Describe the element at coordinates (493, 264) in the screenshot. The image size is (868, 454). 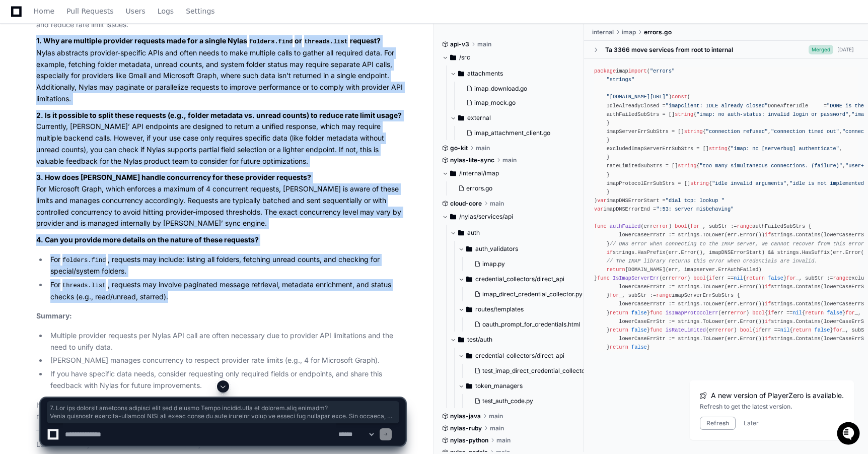
I see `span: imap.py` at that location.